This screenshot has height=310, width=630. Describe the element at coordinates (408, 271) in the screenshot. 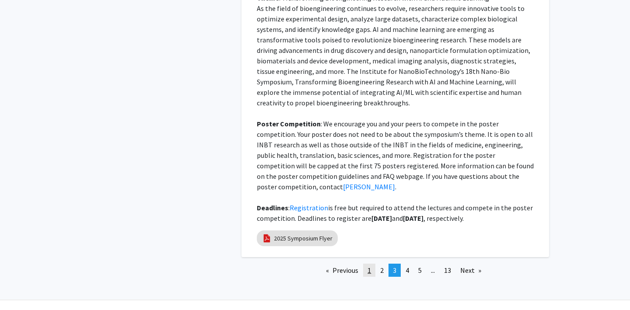

I see `span: 4` at that location.